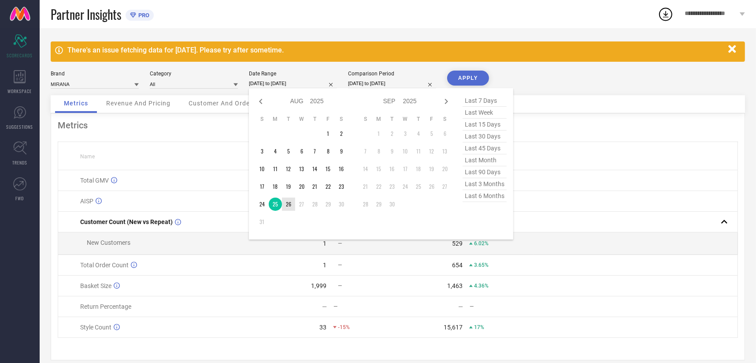 This screenshot has width=756, height=363. Describe the element at coordinates (485, 184) in the screenshot. I see `span: last 3 months` at that location.